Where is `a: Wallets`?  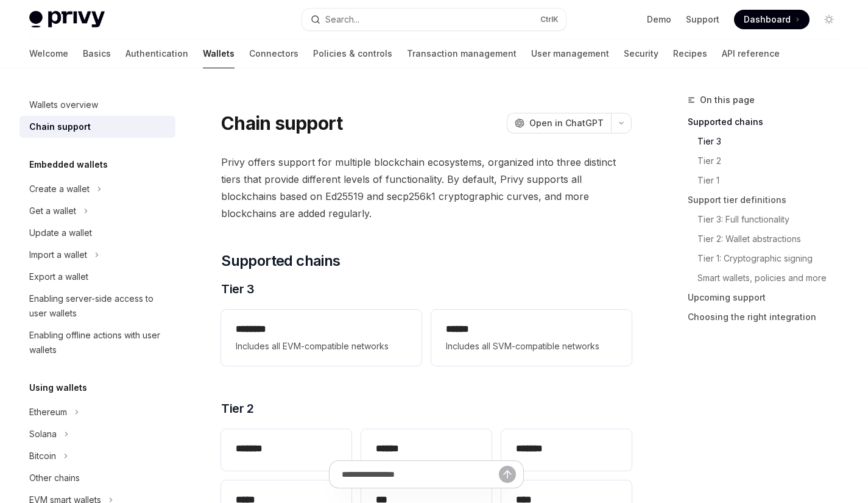 a: Wallets is located at coordinates (218, 53).